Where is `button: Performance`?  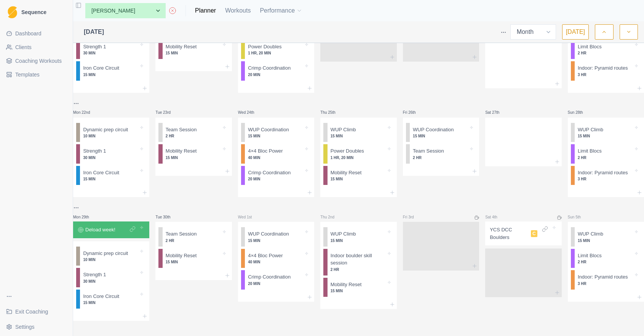
button: Performance is located at coordinates (281, 10).